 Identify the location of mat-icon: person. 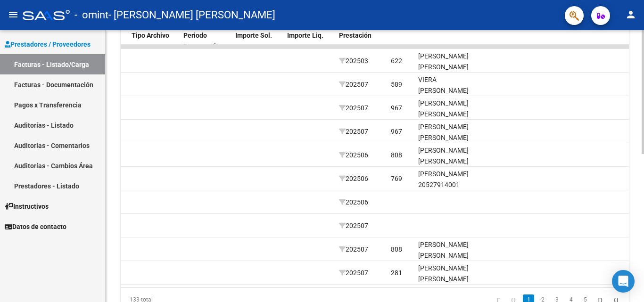
(631, 14).